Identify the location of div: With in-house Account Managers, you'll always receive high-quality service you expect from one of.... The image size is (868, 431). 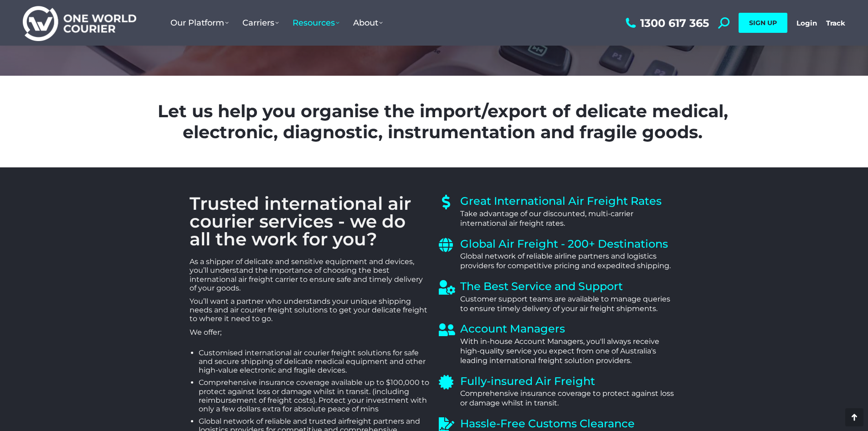
(569, 351).